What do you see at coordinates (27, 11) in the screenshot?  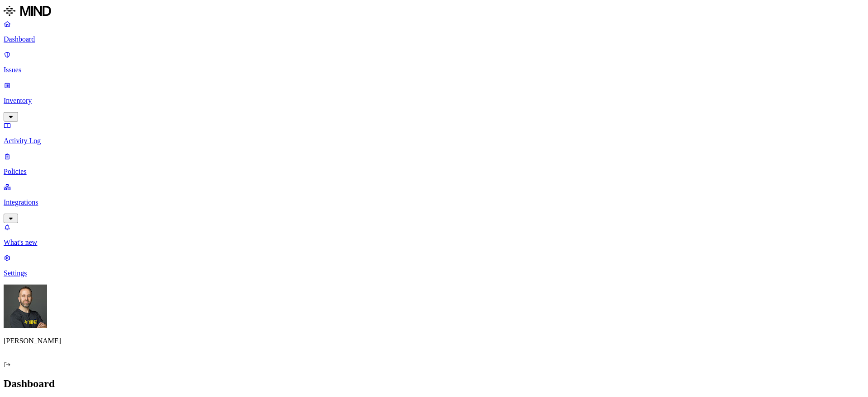 I see `img: MIND` at bounding box center [27, 11].